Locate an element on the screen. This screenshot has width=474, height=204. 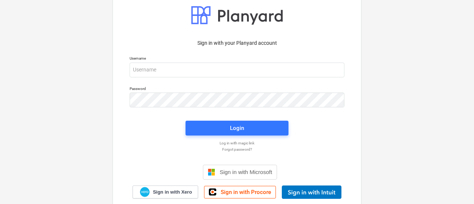
p: Sign in with your Planyard account is located at coordinates (237, 43).